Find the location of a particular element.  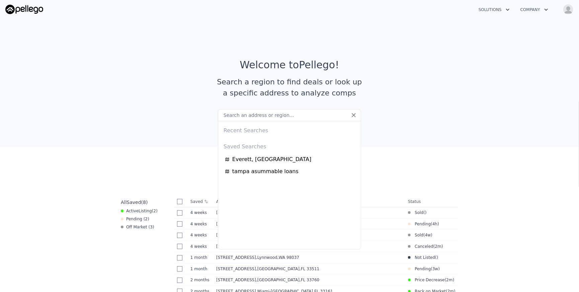

span: Price Decrease ( is located at coordinates (428, 280).